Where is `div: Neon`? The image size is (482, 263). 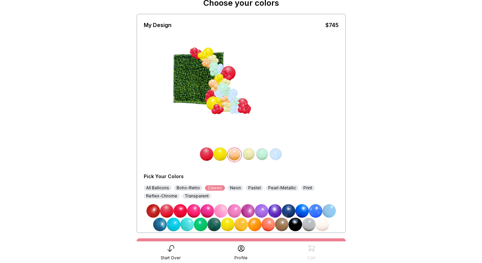 div: Neon is located at coordinates (235, 188).